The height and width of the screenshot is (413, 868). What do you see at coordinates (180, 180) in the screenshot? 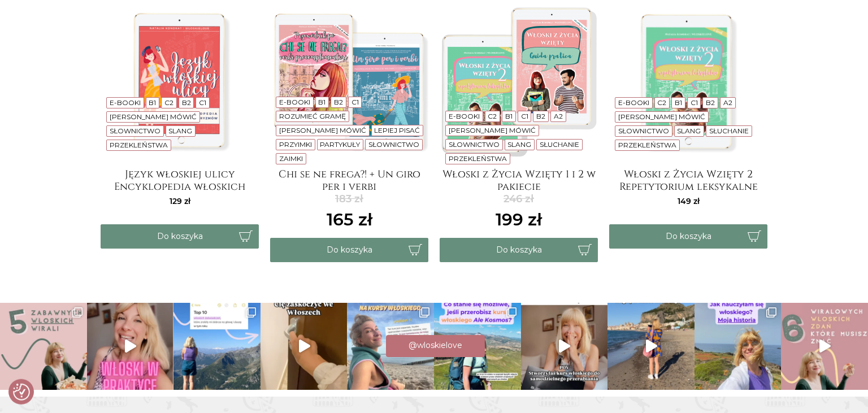
I see `h4: Język włoskiej ulicy Encyklopedia włoskich wulgaryzmów` at bounding box center [180, 180].